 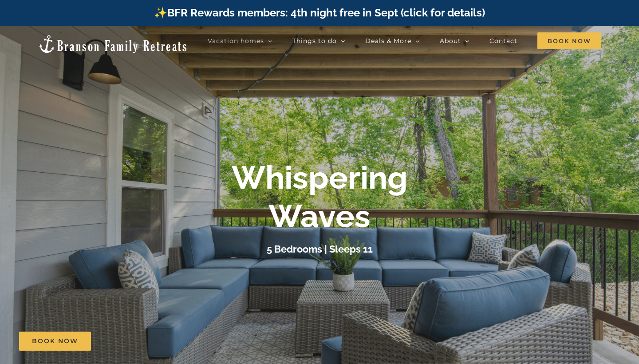 What do you see at coordinates (320, 249) in the screenshot?
I see `h3: 5 Bedrooms | Sleeps 11` at bounding box center [320, 249].